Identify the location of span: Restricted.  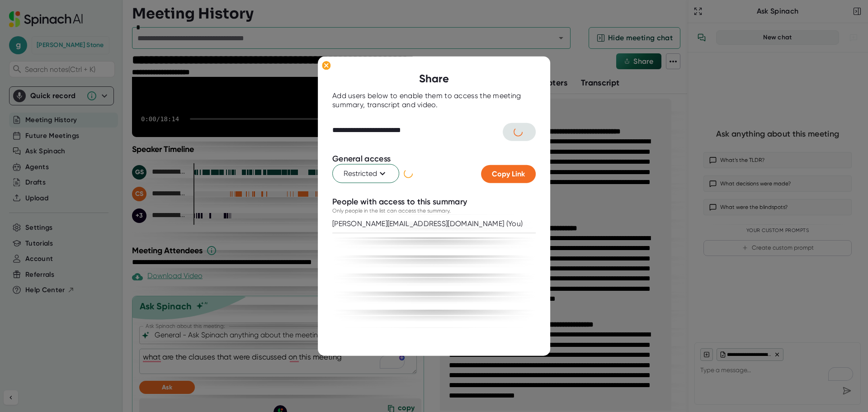
(366, 173).